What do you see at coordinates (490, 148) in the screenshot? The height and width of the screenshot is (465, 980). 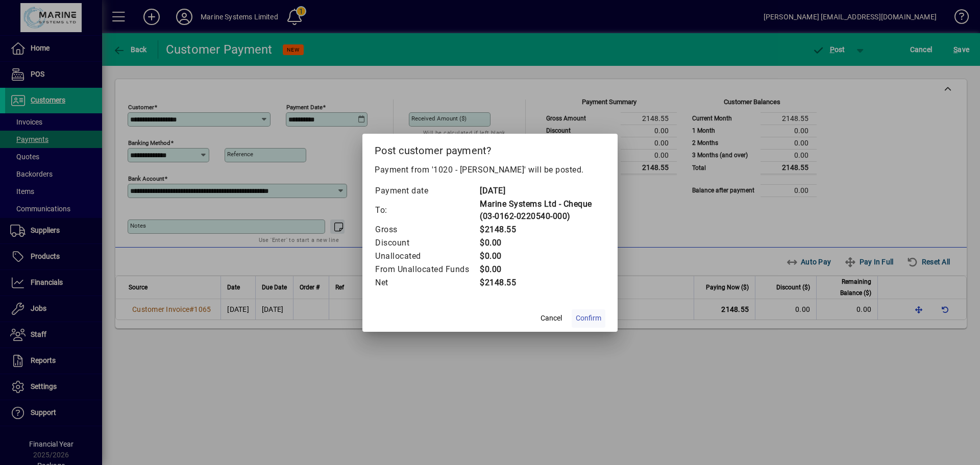 I see `h2: Post customer payment?` at bounding box center [490, 148].